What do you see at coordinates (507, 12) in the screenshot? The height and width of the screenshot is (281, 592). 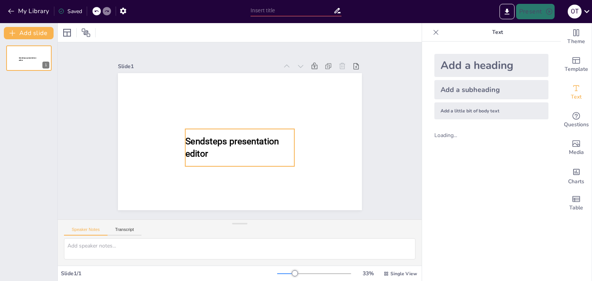 I see `button: Export to PowerPoint` at bounding box center [507, 12].